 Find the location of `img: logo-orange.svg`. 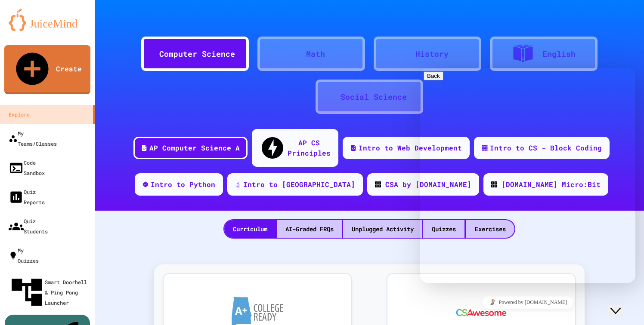

img: logo-orange.svg is located at coordinates (47, 20).